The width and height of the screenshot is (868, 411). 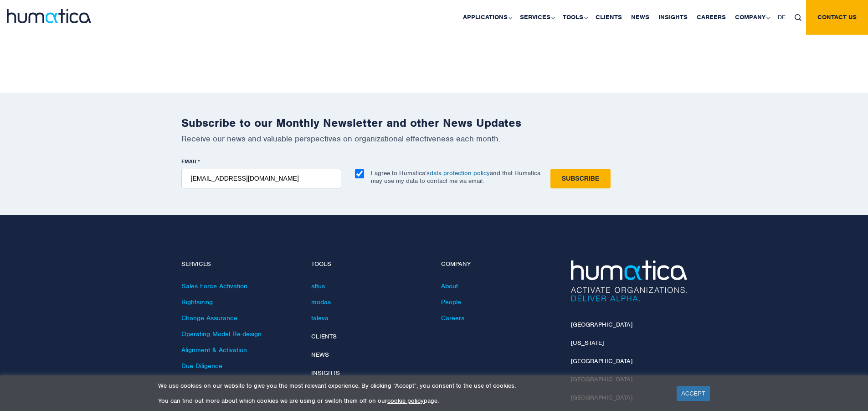 I want to click on img: logo, so click(x=49, y=16).